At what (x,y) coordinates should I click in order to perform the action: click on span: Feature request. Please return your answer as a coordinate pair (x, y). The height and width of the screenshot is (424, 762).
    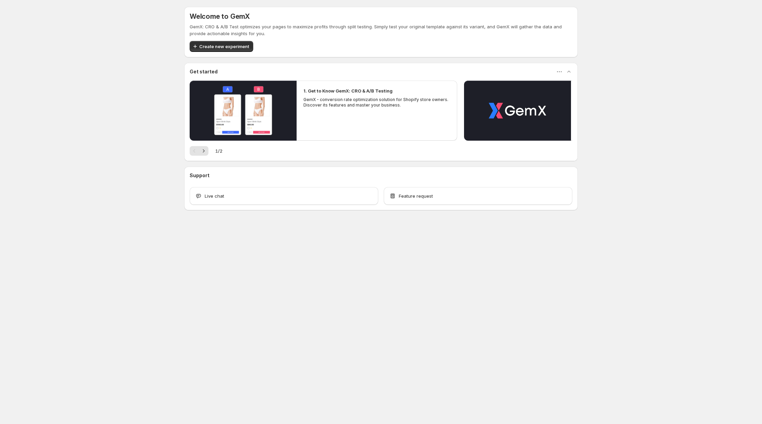
    Looking at the image, I should click on (416, 196).